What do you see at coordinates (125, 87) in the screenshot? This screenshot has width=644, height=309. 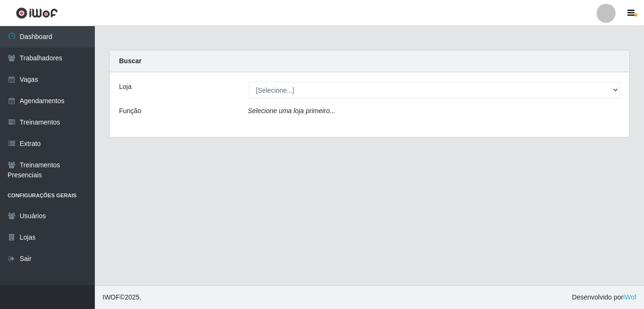 I see `label: Loja` at bounding box center [125, 87].